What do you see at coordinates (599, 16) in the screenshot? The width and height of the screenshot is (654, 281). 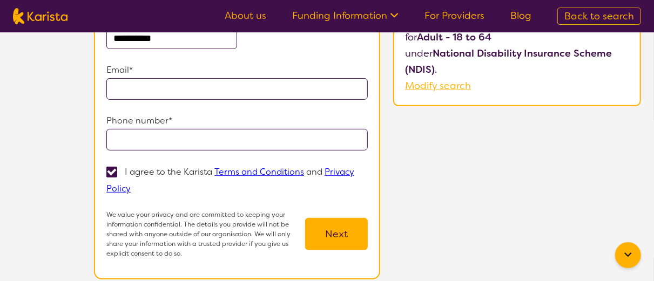 I see `span: Back to search` at bounding box center [599, 16].